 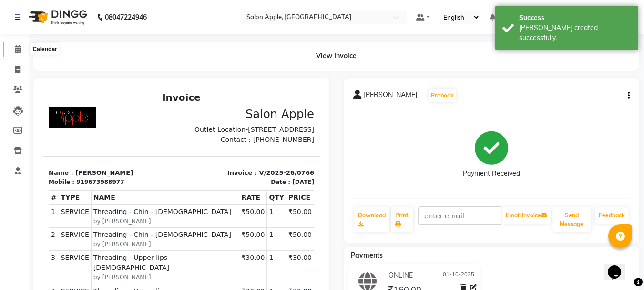 What do you see at coordinates (57, 17) in the screenshot?
I see `img: logo` at bounding box center [57, 17].